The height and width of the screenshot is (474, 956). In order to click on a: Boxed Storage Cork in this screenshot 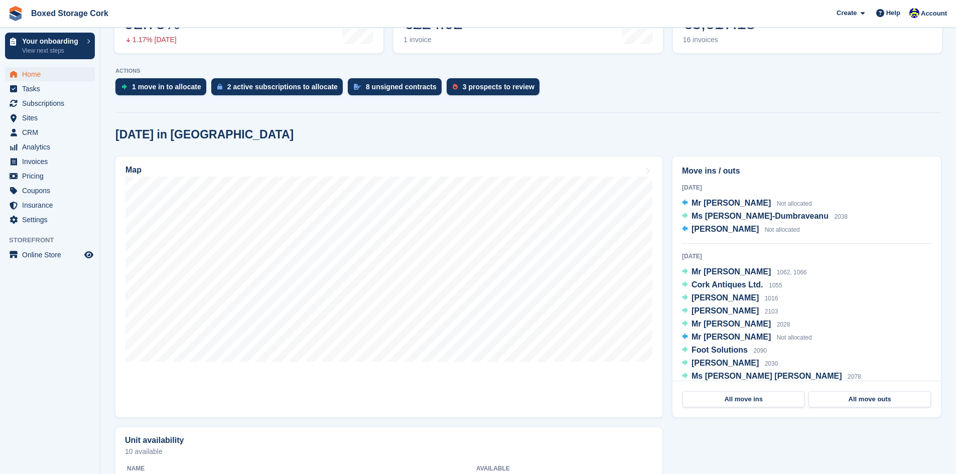, I will do `click(70, 13)`.